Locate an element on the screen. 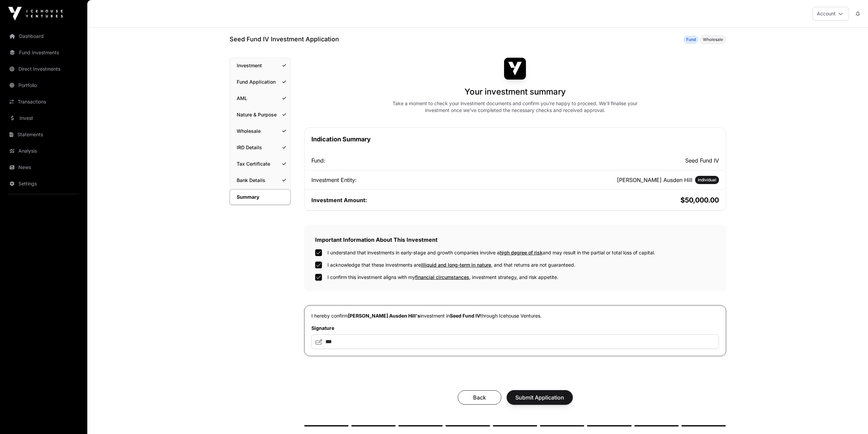  button: Back is located at coordinates (480, 397).